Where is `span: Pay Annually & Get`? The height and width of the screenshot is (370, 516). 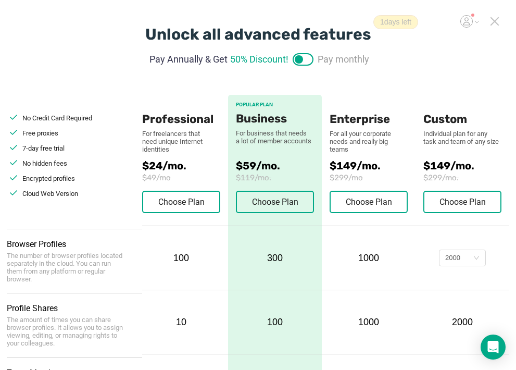
span: Pay Annually & Get is located at coordinates (189, 59).